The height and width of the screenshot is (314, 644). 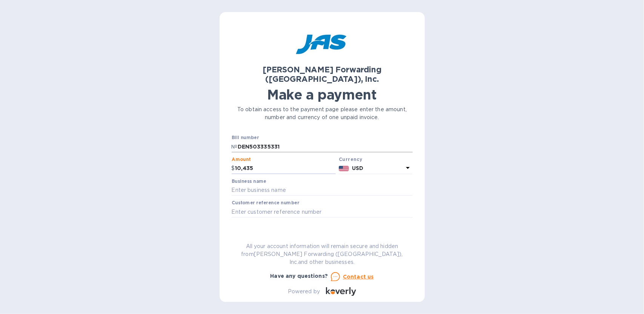 I want to click on label: Amount, so click(x=241, y=159).